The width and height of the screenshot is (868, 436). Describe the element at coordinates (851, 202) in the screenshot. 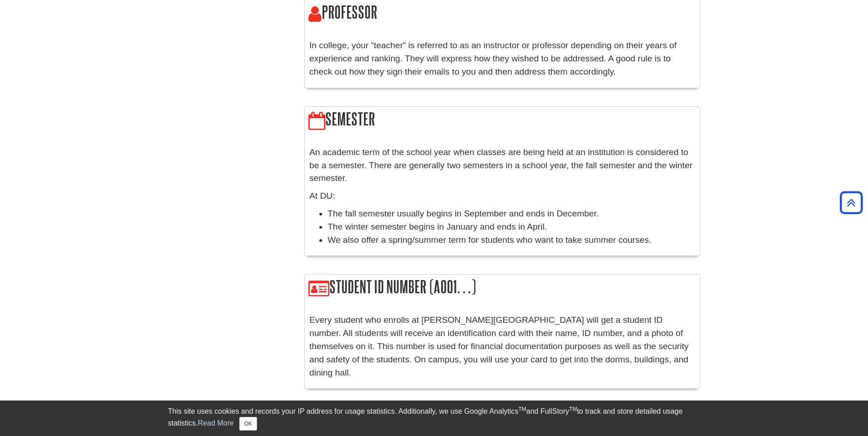

I see `a: Back to Top` at that location.